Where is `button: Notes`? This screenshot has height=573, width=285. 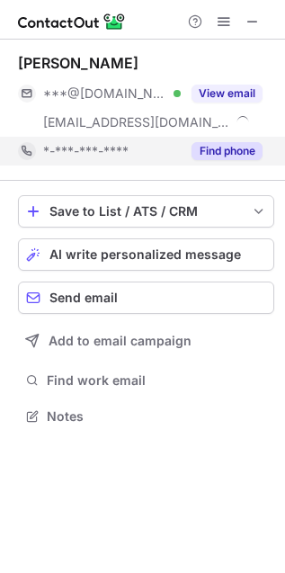
button: Notes is located at coordinates (146, 416).